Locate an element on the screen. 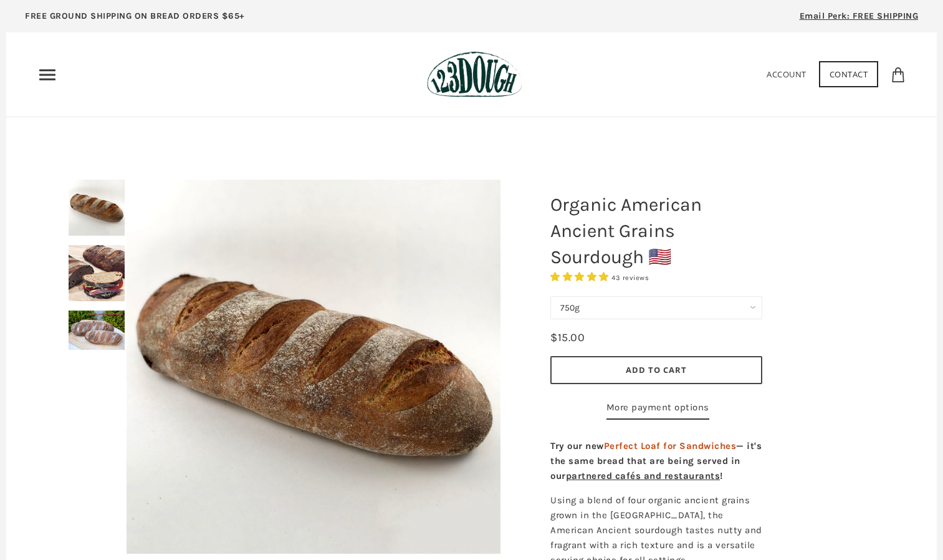 The width and height of the screenshot is (943, 560). span: Email Perk: FREE SHIPPING is located at coordinates (859, 16).